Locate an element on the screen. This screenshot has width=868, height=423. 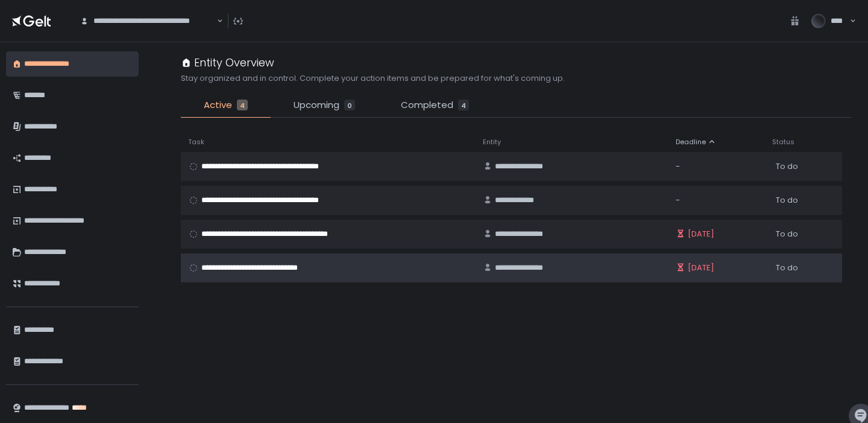
span: Completed is located at coordinates (427, 105).